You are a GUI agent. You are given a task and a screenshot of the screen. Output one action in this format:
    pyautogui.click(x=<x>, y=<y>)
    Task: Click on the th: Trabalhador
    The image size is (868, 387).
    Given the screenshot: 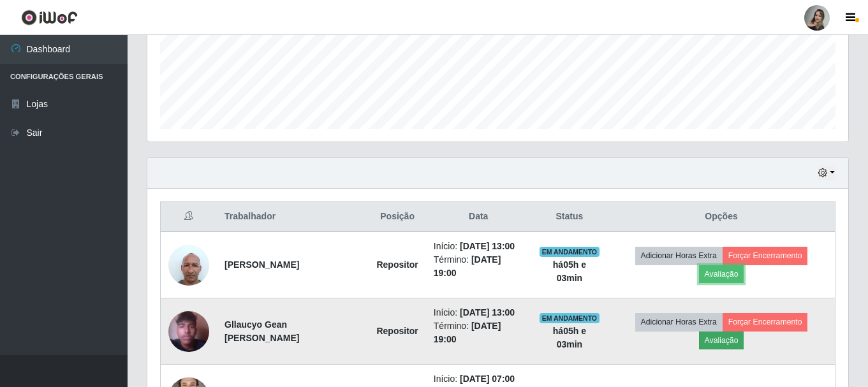 What is the action you would take?
    pyautogui.click(x=292, y=216)
    